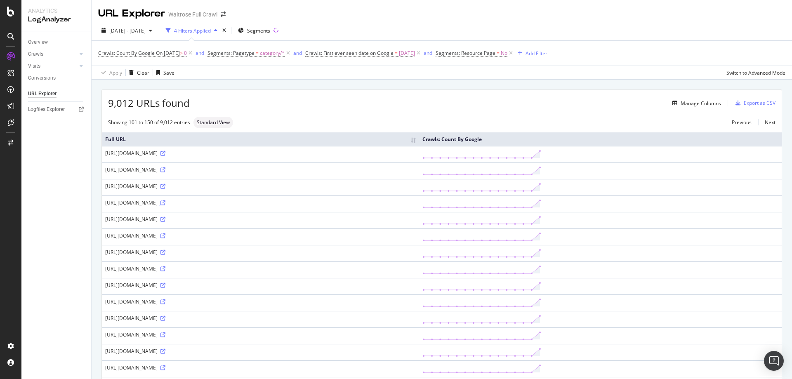  I want to click on div: Save, so click(169, 73).